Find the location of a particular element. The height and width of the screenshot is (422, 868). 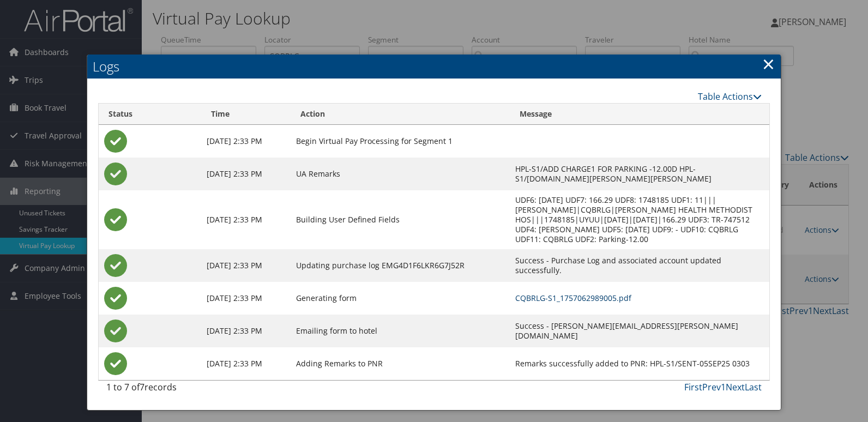

div: 1 to 7 of records is located at coordinates (182, 390).